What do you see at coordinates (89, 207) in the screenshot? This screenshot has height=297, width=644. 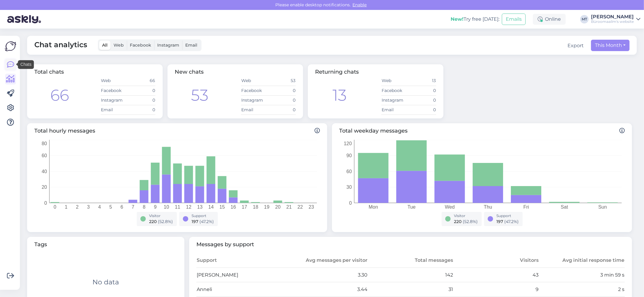 I see `tspan: 3` at bounding box center [89, 207].